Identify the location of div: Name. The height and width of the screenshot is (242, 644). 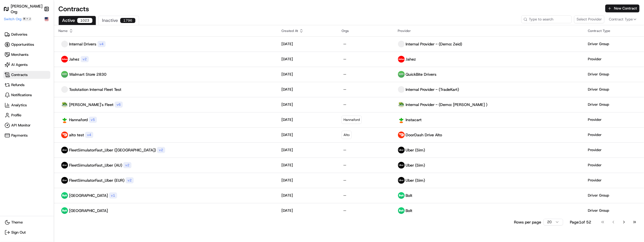
(165, 31).